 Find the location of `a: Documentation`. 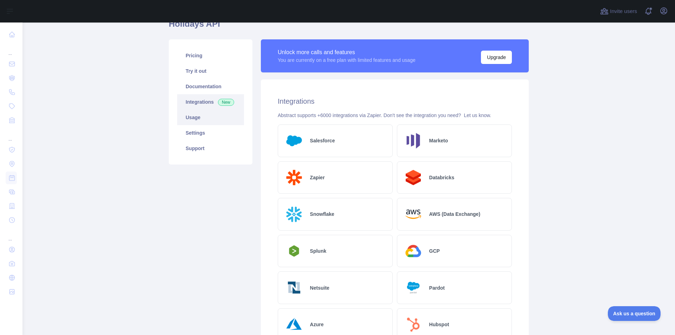

a: Documentation is located at coordinates (210, 86).